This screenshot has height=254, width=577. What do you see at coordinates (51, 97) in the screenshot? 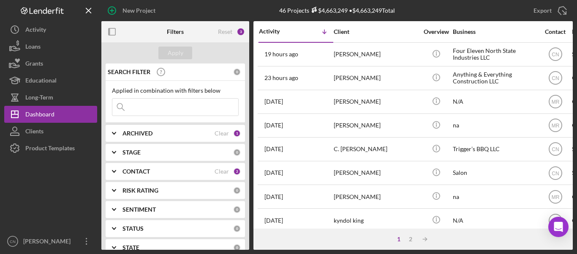
I see `button: Long-Term` at bounding box center [51, 97].